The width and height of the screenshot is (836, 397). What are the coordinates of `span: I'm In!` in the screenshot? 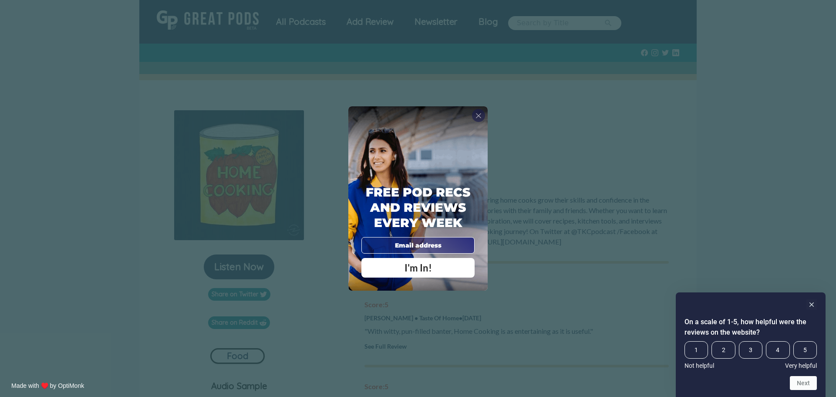 It's located at (418, 267).